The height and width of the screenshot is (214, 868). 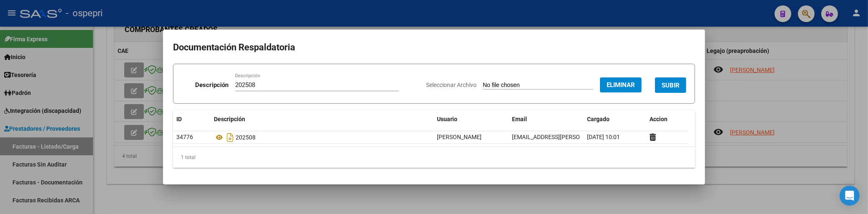 I want to click on datatable-header-cell: Usuario, so click(x=472, y=119).